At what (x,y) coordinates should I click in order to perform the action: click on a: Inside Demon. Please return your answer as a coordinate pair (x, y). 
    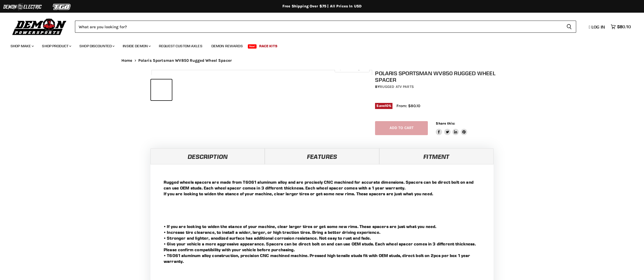
    Looking at the image, I should click on (136, 46).